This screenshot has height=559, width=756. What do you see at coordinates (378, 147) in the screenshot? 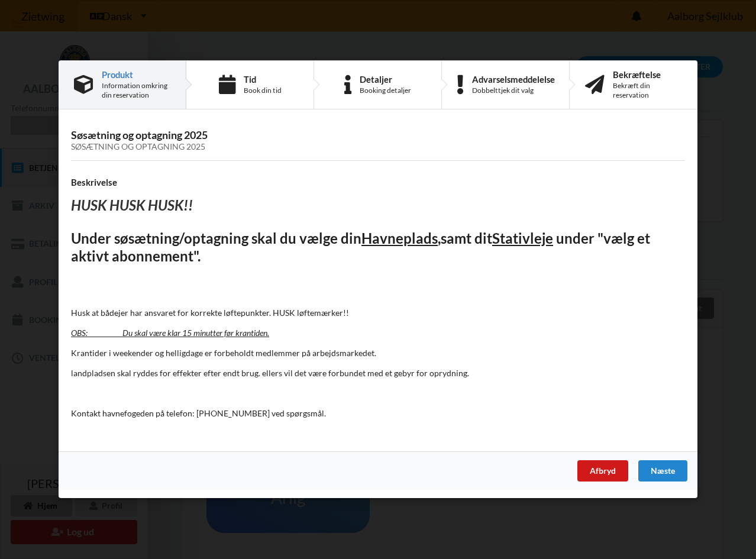
I see `div: Søsætning og optagning 2025` at bounding box center [378, 147].